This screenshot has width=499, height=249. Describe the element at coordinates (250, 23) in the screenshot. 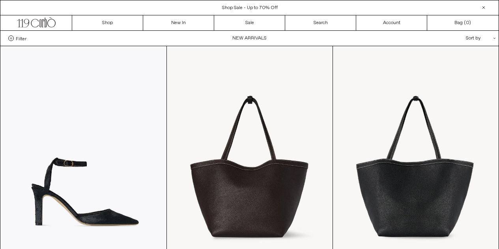

I see `a: Sale` at that location.